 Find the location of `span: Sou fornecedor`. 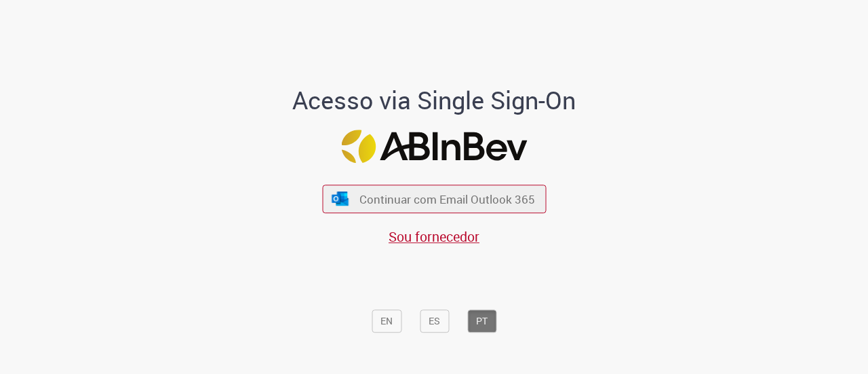

span: Sou fornecedor is located at coordinates (434, 236).